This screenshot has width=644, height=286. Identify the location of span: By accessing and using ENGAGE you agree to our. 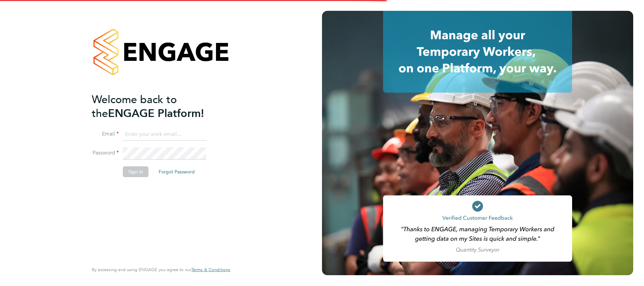
(161, 269).